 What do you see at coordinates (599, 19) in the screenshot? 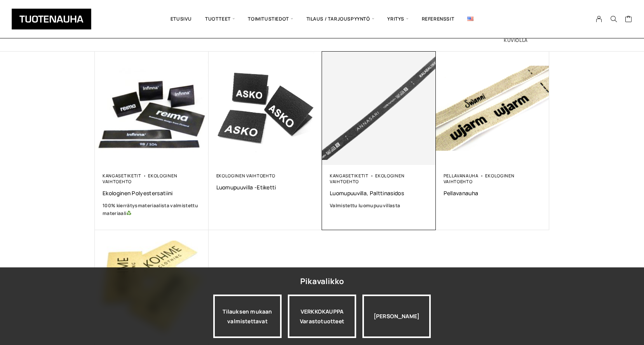
I see `a: My Account` at bounding box center [599, 19].